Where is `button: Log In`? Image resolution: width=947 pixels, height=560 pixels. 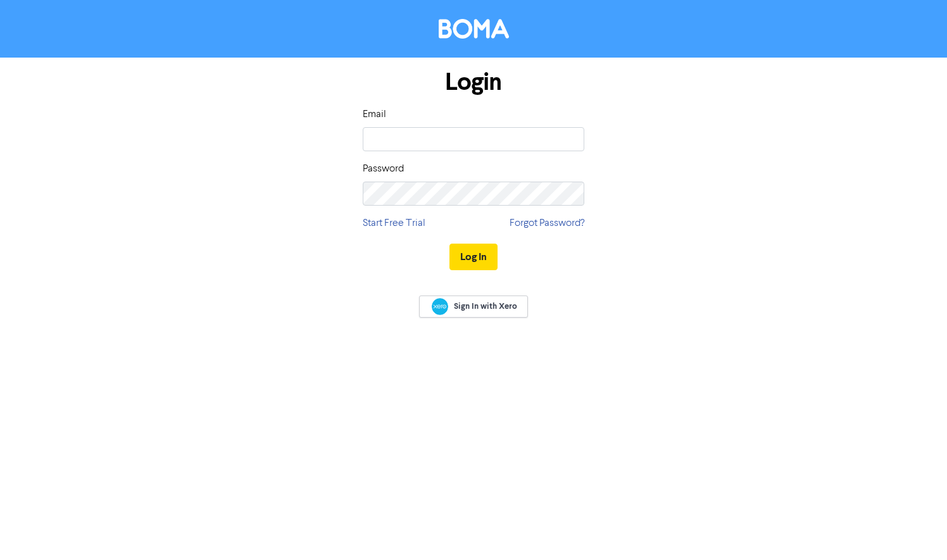 button: Log In is located at coordinates (474, 257).